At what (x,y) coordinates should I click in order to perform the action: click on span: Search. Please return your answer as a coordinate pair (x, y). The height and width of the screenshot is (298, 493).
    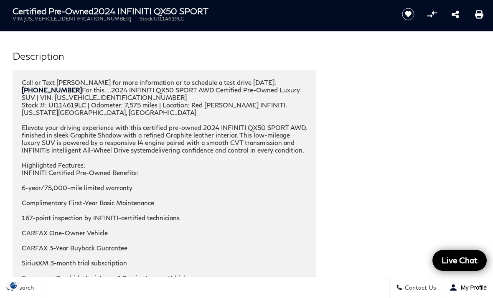
    Looking at the image, I should click on (23, 287).